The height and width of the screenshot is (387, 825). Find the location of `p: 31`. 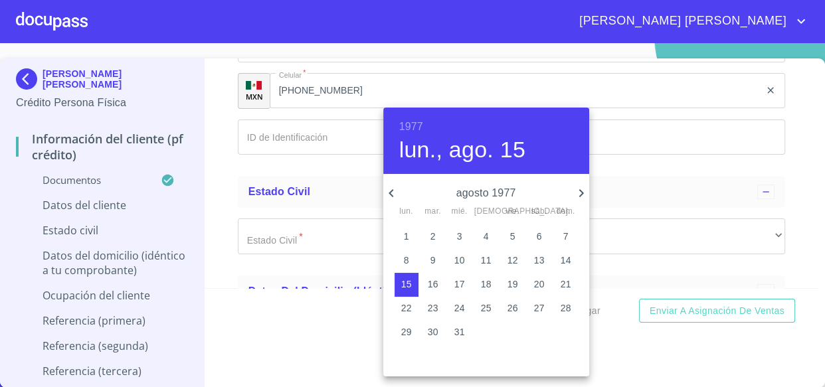

p: 31 is located at coordinates (460, 332).